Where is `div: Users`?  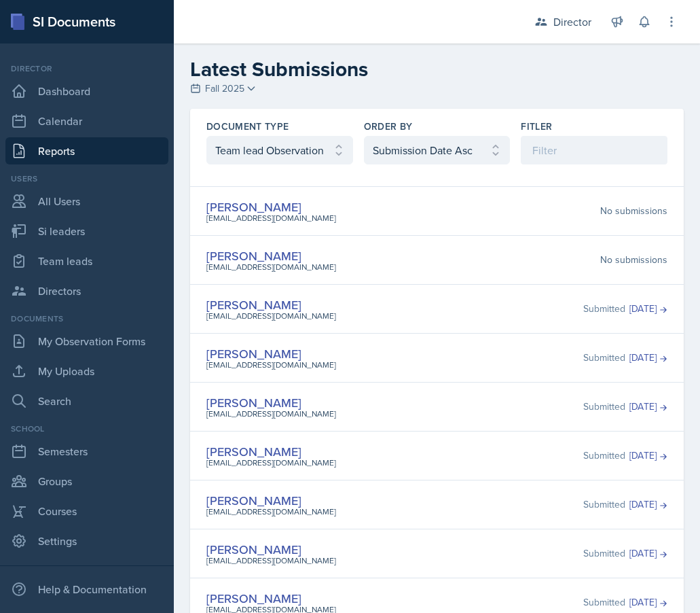
div: Users is located at coordinates (86, 179).